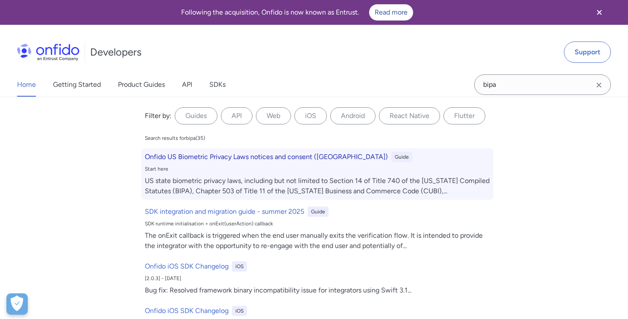 This screenshot has height=319, width=628. I want to click on button: Close banner, so click(599, 12).